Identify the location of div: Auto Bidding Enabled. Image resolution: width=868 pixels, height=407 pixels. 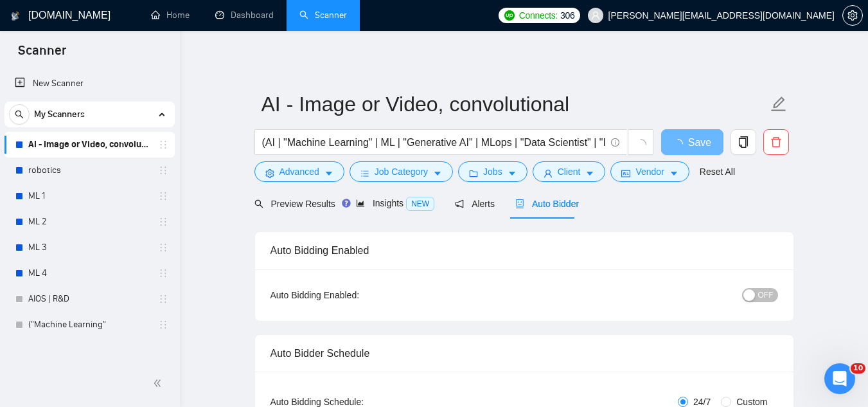
(524, 250).